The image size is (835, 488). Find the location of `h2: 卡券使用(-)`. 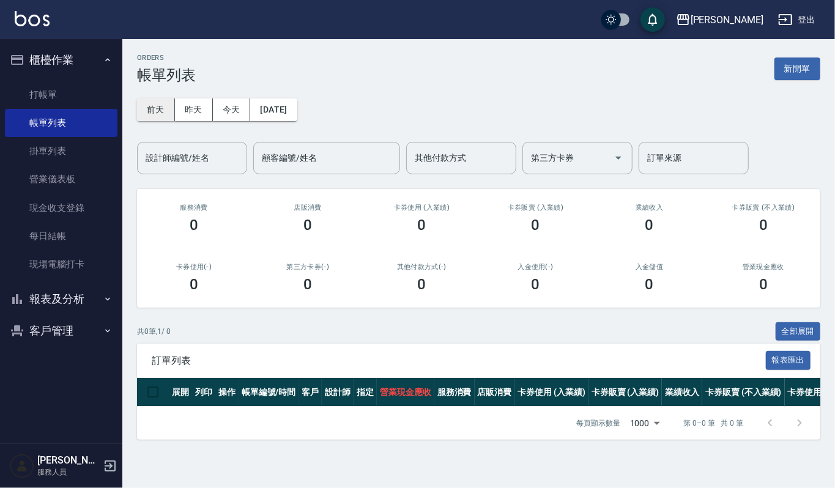

h2: 卡券使用(-) is located at coordinates (194, 267).